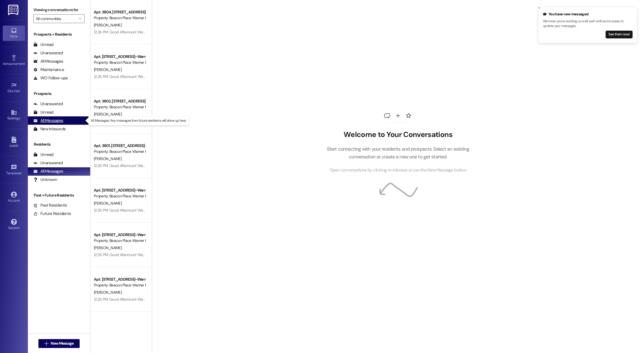 The width and height of the screenshot is (644, 353). Describe the element at coordinates (59, 344) in the screenshot. I see `button: New Message` at that location.